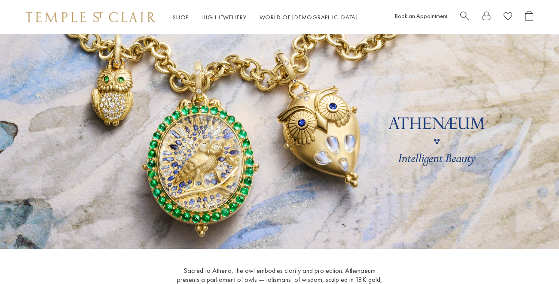 The image size is (559, 284). Describe the element at coordinates (224, 17) in the screenshot. I see `a: High JewelleryHigh Jewellery` at that location.